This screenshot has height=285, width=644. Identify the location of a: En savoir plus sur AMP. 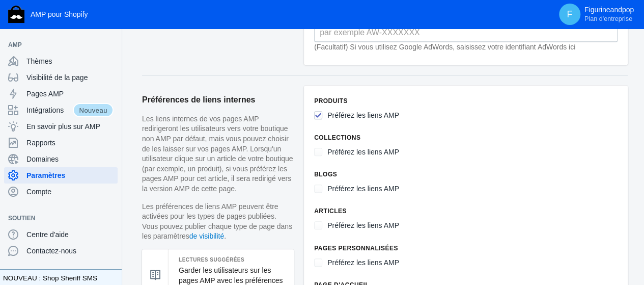
(61, 126).